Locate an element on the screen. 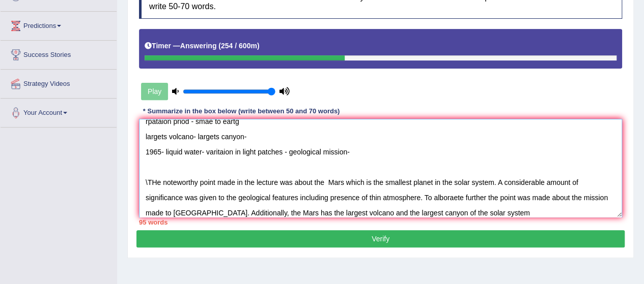 The width and height of the screenshot is (644, 284). a: Strategy Videos is located at coordinates (58, 83).